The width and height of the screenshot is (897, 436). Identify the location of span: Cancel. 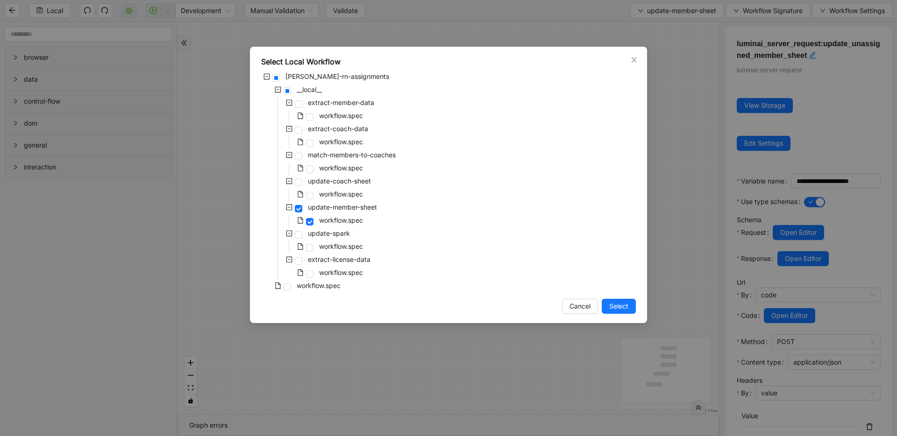
(579, 306).